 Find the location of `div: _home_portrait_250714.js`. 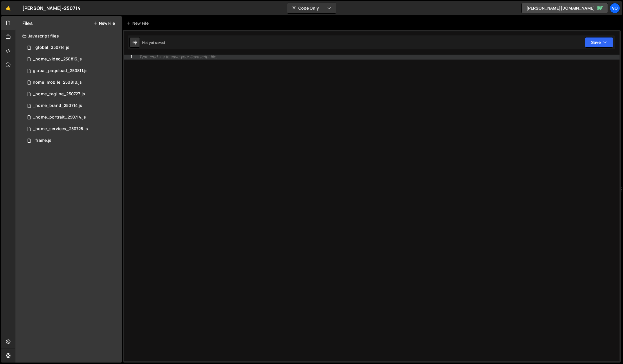

div: _home_portrait_250714.js is located at coordinates (59, 117).